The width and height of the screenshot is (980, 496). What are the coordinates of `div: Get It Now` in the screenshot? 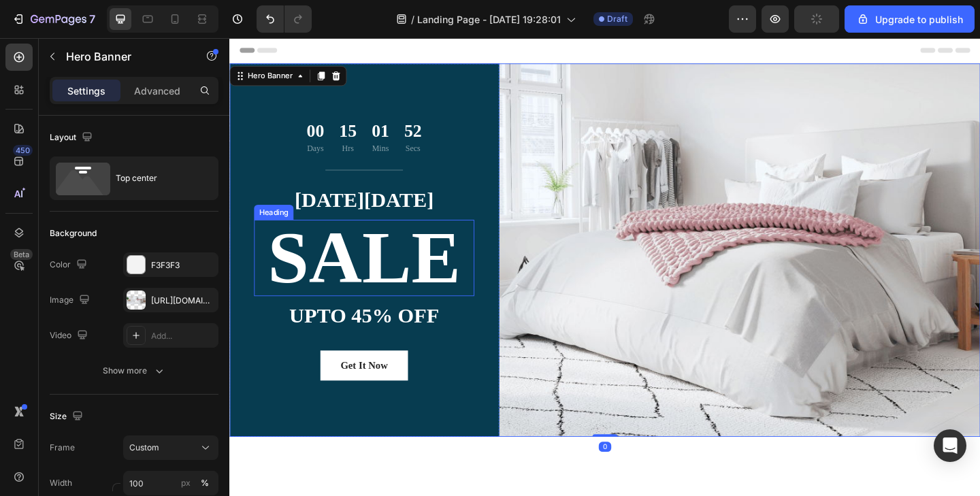 It's located at (146, 356).